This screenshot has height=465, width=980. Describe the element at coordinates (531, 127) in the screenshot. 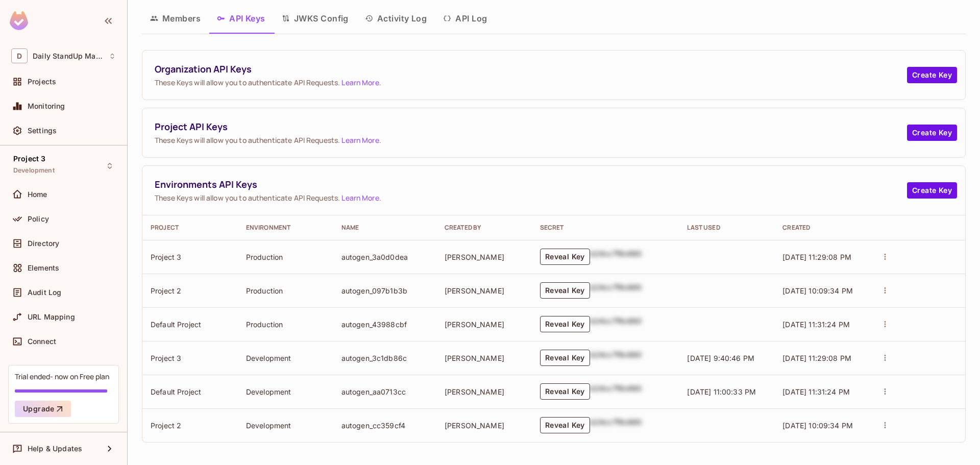

I see `span: Project API Keys` at that location.